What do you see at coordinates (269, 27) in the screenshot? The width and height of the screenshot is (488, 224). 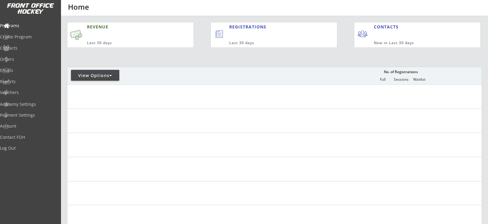 I see `div: REGISTRATIONS` at bounding box center [269, 27].